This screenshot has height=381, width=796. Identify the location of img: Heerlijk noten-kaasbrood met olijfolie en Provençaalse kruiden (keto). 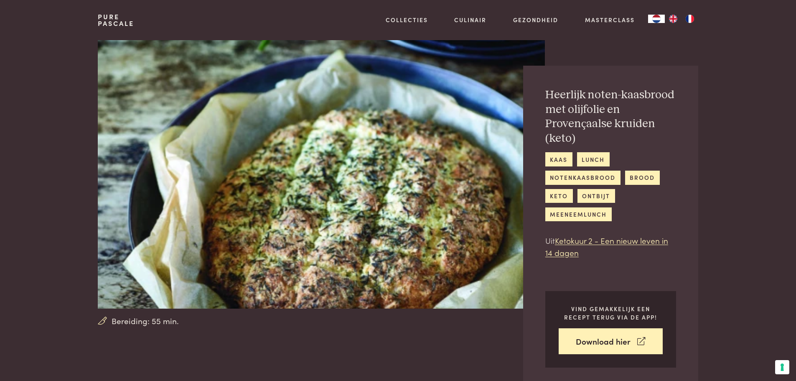
(321, 174).